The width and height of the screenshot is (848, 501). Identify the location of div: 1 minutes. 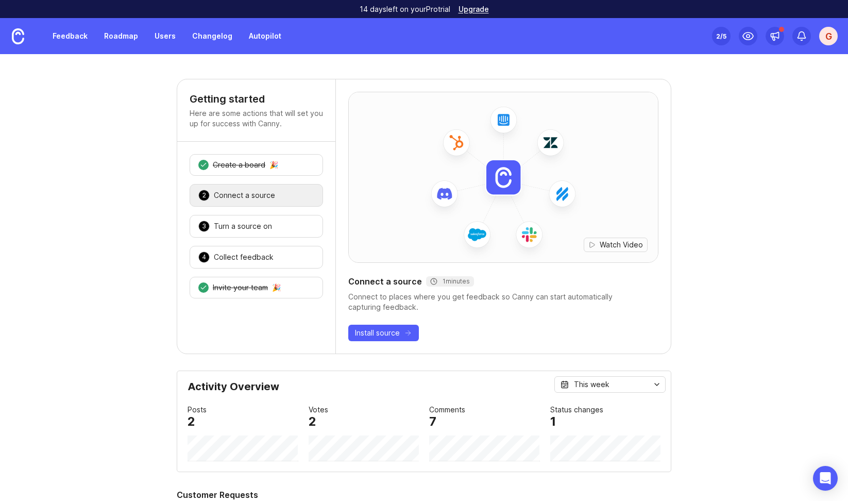
(450, 281).